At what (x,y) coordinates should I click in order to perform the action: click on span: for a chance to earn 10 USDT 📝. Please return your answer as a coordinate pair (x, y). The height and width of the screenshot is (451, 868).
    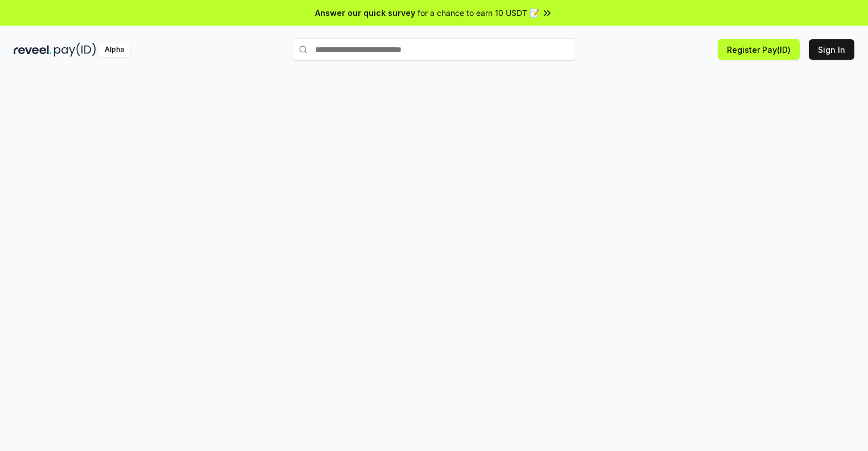
    Looking at the image, I should click on (478, 12).